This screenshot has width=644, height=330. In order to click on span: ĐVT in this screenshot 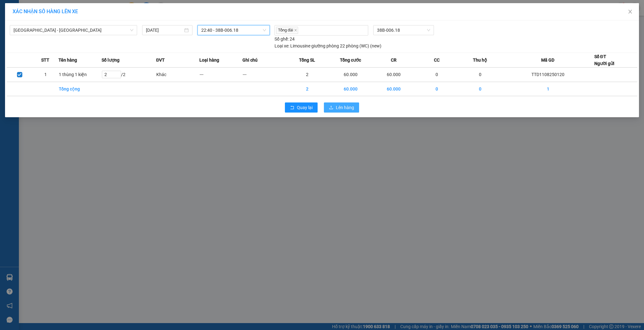, I will do `click(160, 60)`.